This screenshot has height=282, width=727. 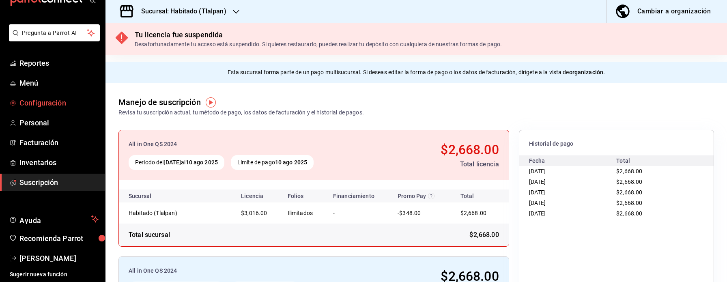 I want to click on span: Menú, so click(x=59, y=83).